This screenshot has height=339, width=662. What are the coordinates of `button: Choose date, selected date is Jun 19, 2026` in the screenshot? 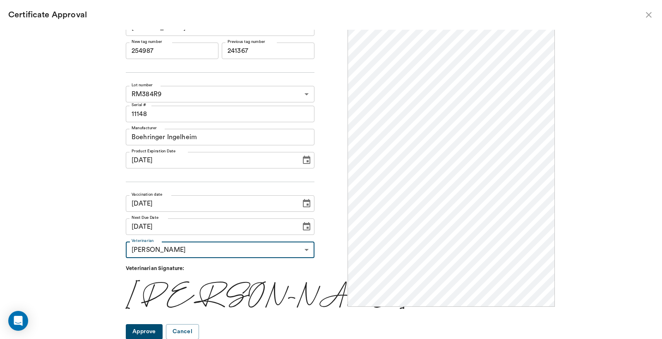 It's located at (306, 160).